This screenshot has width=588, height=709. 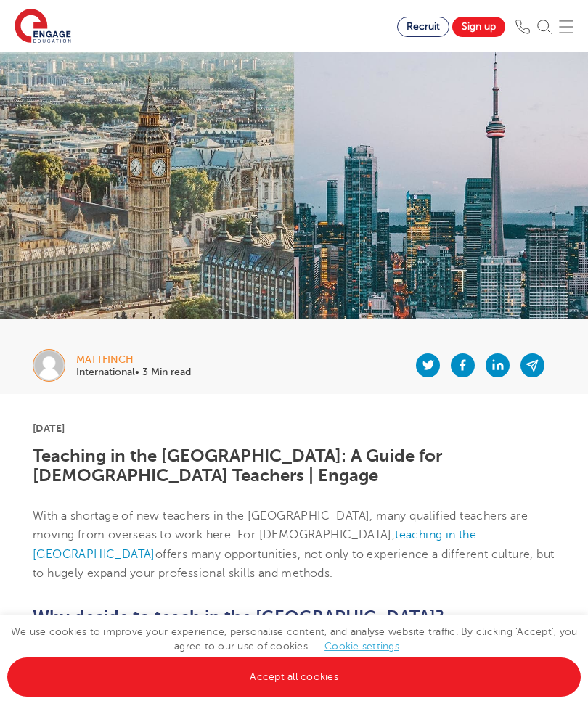 What do you see at coordinates (544, 27) in the screenshot?
I see `img: Search` at bounding box center [544, 27].